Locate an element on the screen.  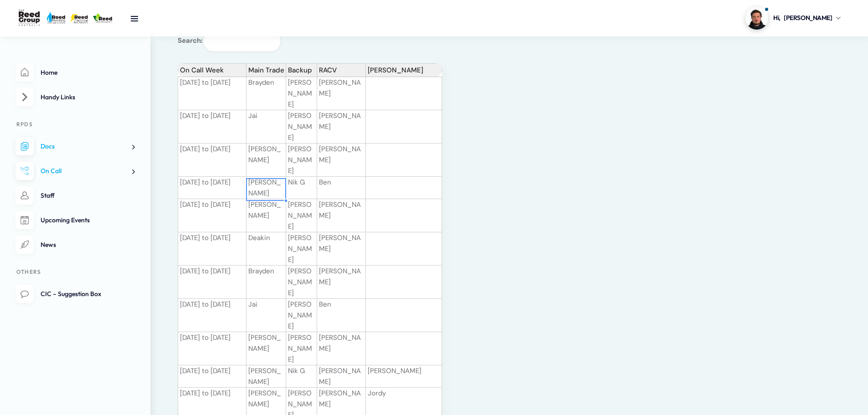
input: Search: is located at coordinates (242, 41).